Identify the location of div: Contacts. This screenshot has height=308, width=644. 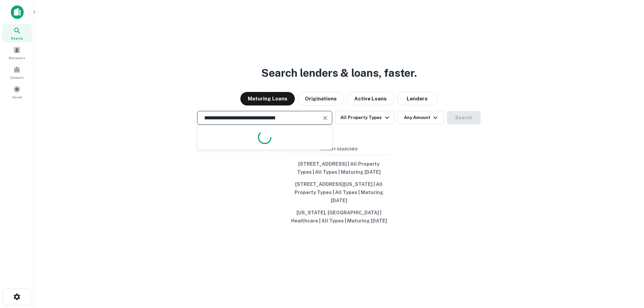
(17, 72).